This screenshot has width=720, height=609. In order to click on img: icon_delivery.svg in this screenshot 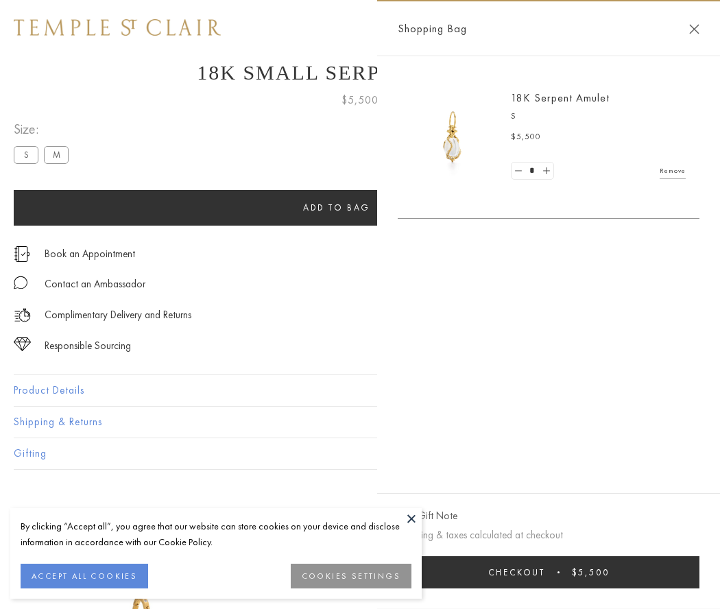, I will do `click(22, 315)`.